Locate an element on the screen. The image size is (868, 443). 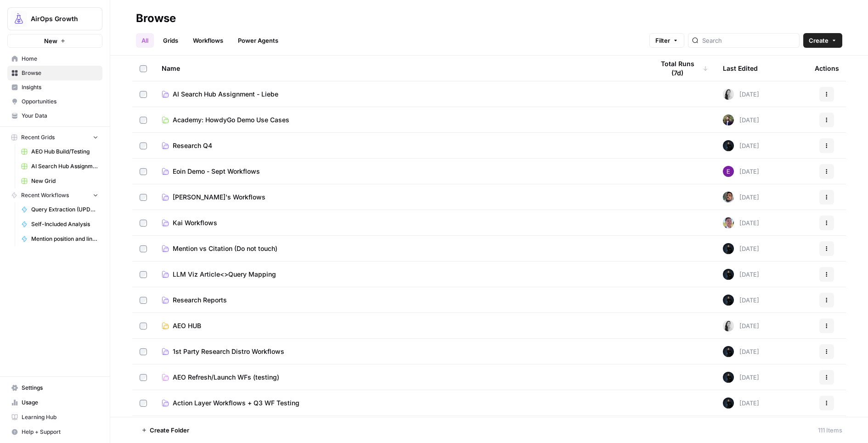
img: AirOps Growth Logo is located at coordinates (19, 19).